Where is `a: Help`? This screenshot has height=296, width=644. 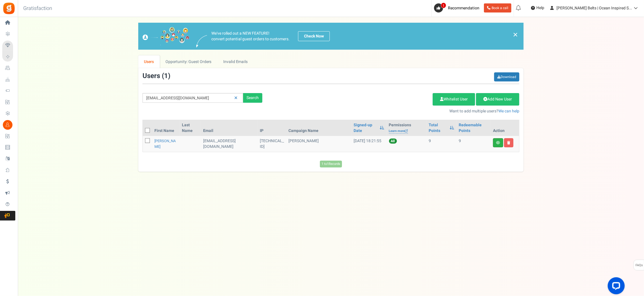 a: Help is located at coordinates (538, 8).